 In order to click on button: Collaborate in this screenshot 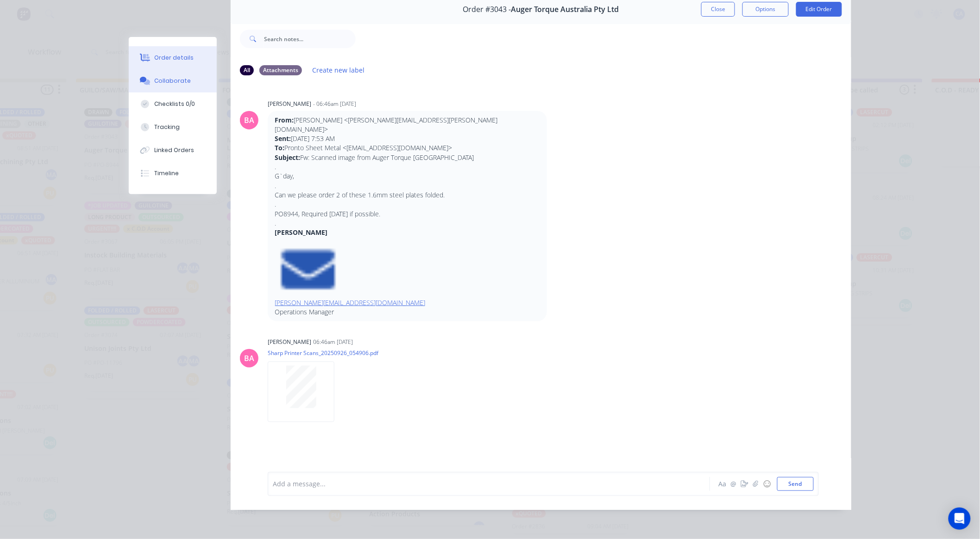, I will do `click(173, 81)`.